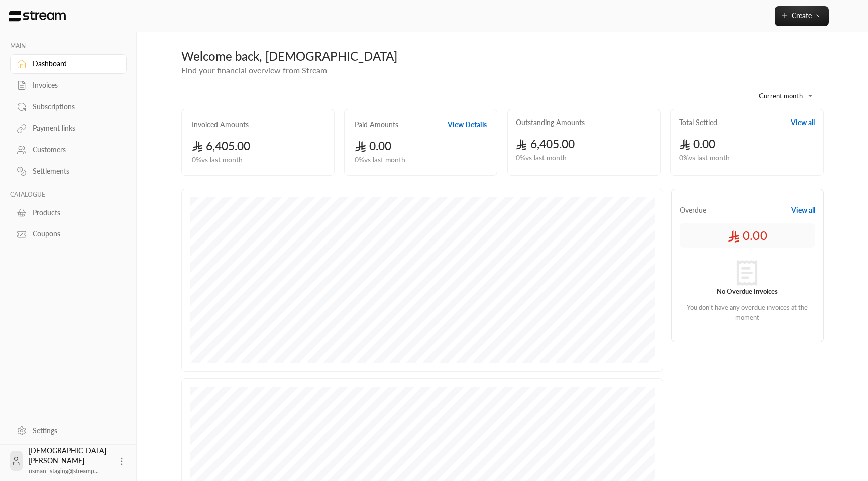 The image size is (868, 481). I want to click on div: Invoices, so click(73, 85).